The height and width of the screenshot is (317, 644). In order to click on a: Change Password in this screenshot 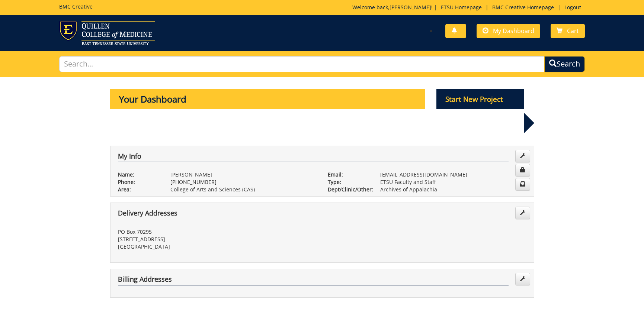, I will do `click(523, 170)`.